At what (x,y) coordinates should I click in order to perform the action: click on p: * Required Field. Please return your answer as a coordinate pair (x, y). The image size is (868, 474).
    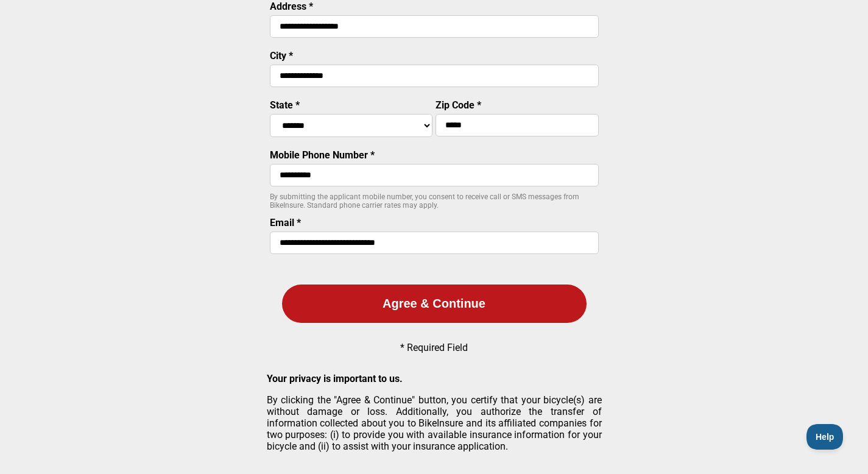
    Looking at the image, I should click on (434, 348).